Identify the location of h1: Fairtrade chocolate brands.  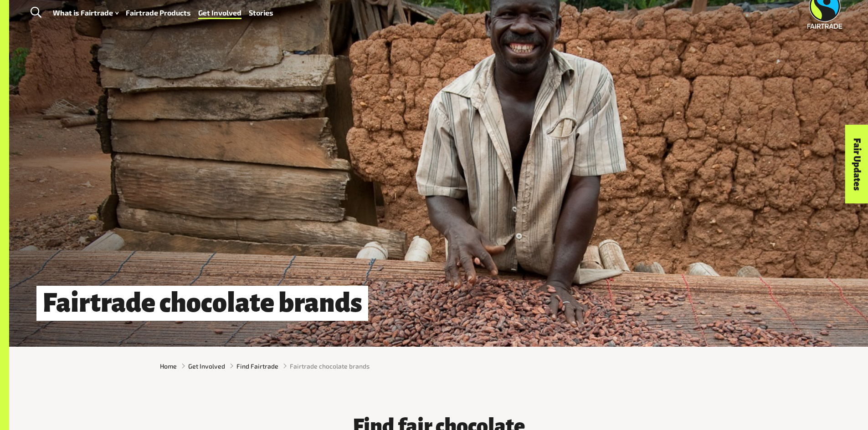
(203, 303).